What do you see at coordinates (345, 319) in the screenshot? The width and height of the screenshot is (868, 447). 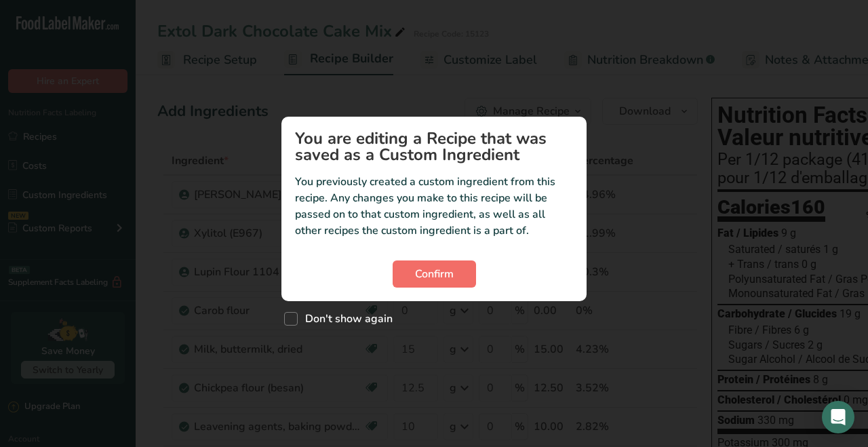 I see `span: Don't show again` at bounding box center [345, 319].